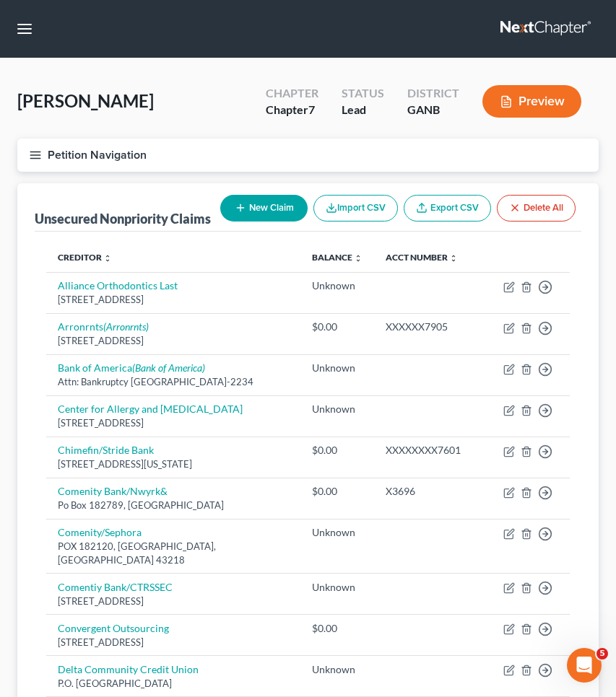 This screenshot has height=697, width=616. I want to click on a: Arronrnts(Arronrnts), so click(103, 326).